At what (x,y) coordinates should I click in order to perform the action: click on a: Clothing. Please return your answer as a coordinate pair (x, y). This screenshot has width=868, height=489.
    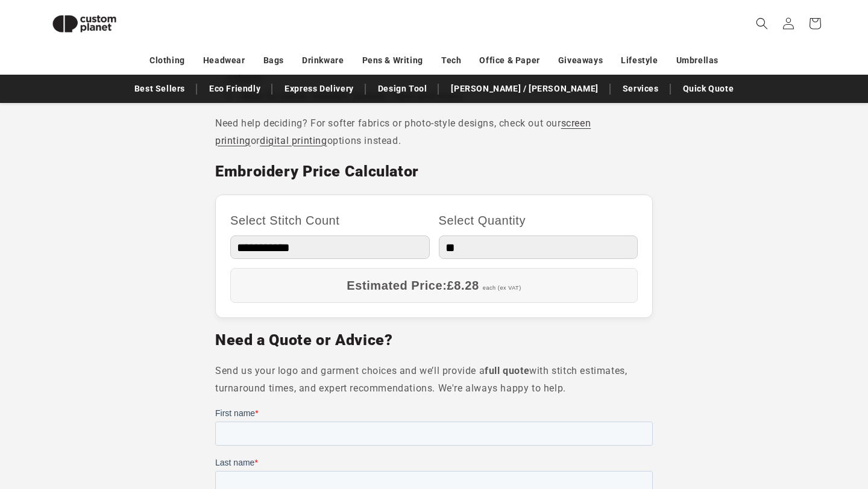
    Looking at the image, I should click on (167, 60).